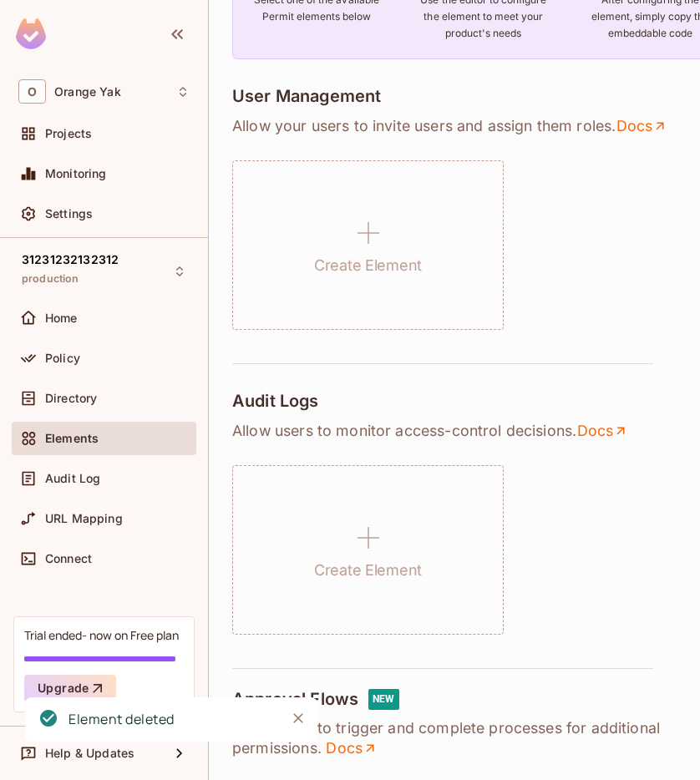  I want to click on div: Trial ended- now on Free plan, so click(101, 635).